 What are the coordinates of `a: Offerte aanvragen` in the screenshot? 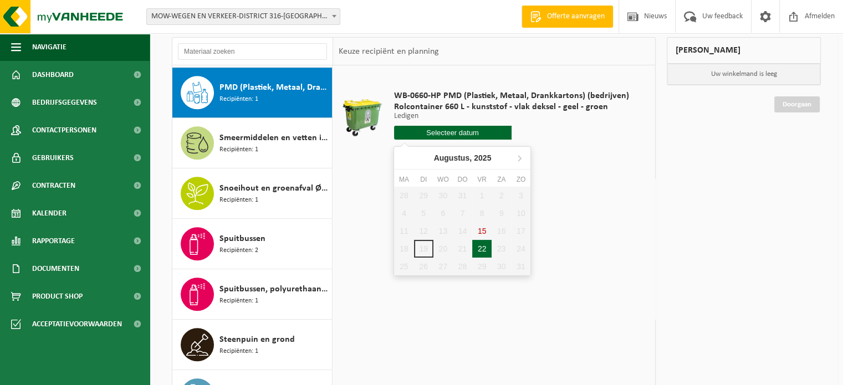 It's located at (567, 17).